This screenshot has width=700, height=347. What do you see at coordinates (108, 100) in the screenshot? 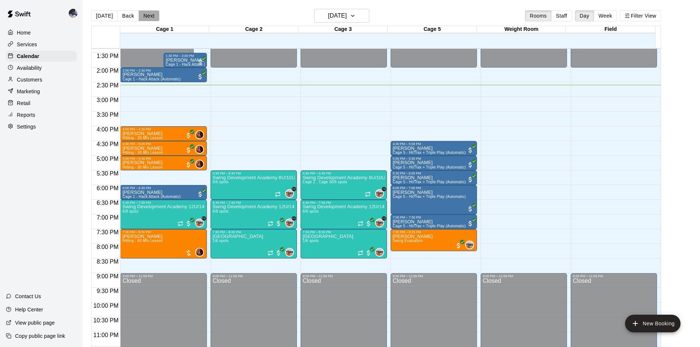
I see `span: 3:00 PM` at bounding box center [108, 100].